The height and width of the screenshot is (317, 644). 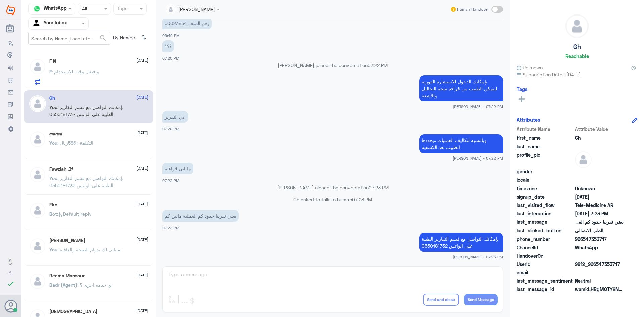 I want to click on div: Tags, so click(x=122, y=9).